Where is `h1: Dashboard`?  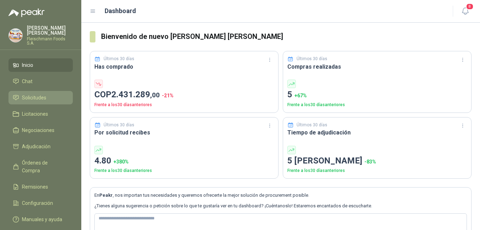
h1: Dashboard is located at coordinates (120, 11).